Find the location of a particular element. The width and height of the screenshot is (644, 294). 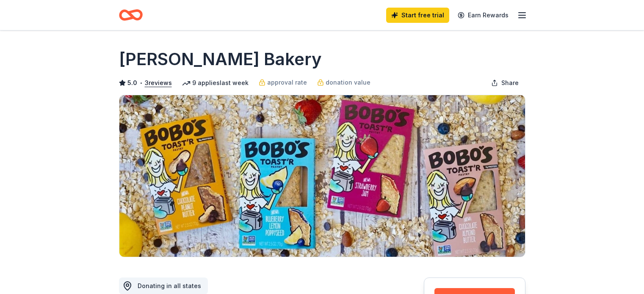

a: donation value is located at coordinates (344, 82).